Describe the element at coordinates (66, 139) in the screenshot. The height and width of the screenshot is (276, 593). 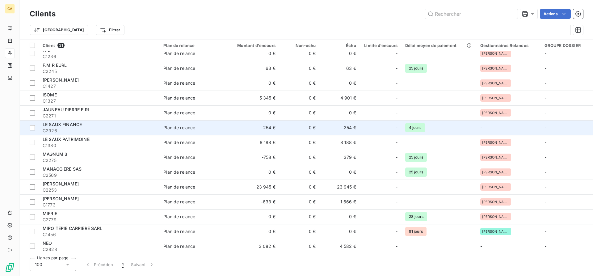
I see `span: LE SAUX PATRIMOINE` at that location.